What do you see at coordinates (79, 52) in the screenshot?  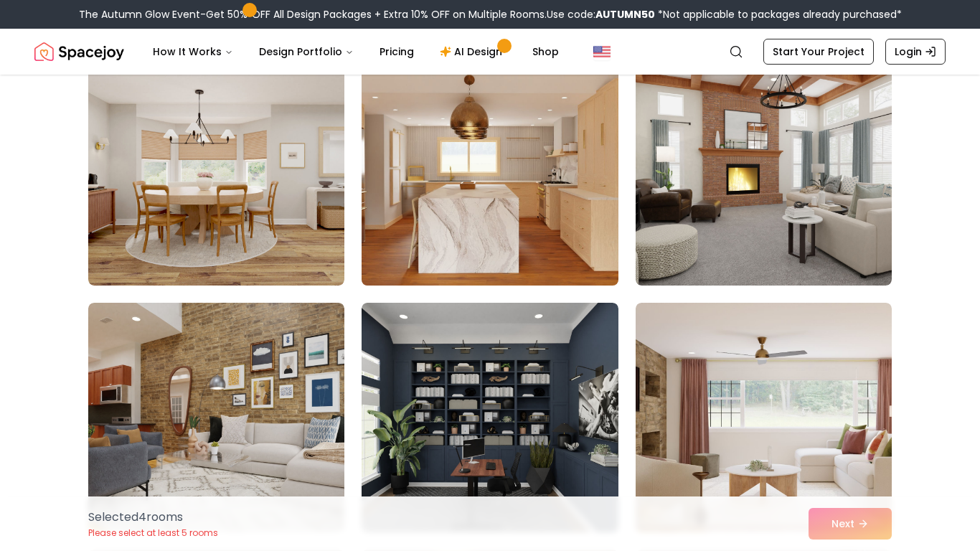 I see `img: Spacejoy Logo` at bounding box center [79, 52].